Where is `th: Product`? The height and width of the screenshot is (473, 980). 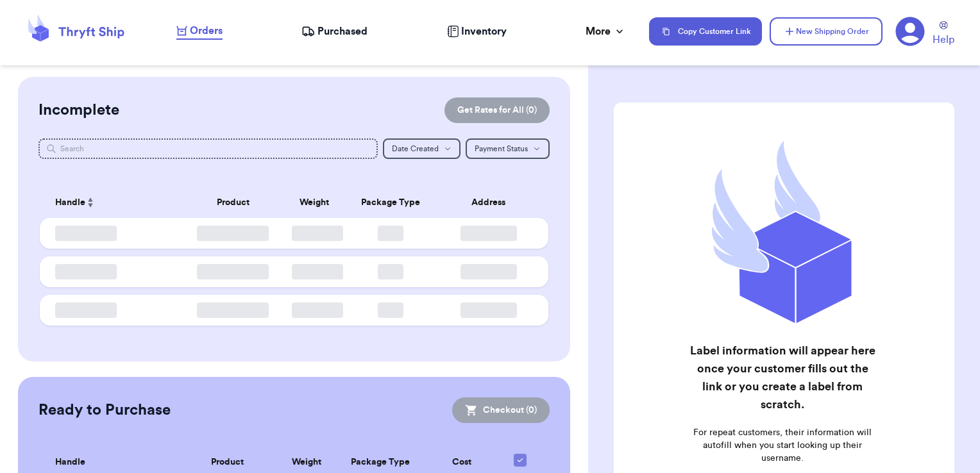
th: Product is located at coordinates (232, 203).